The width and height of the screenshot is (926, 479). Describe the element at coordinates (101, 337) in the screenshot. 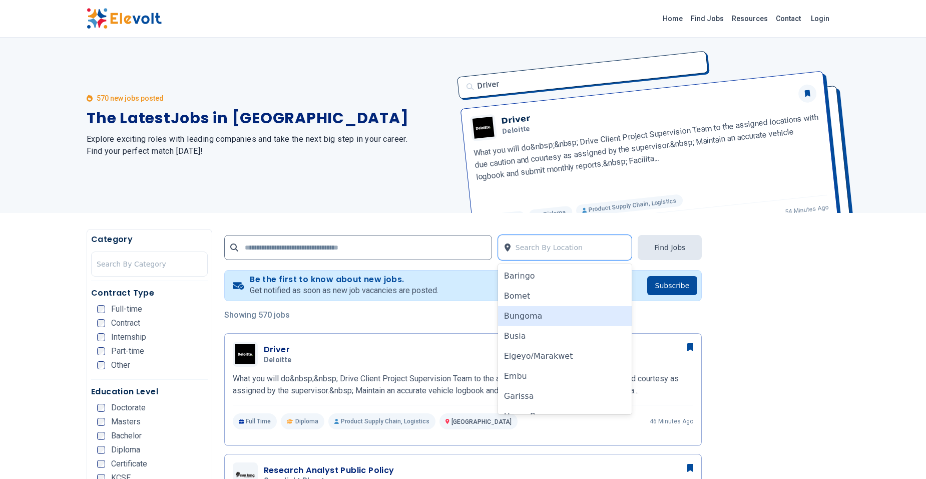

I see `input: Internship` at that location.